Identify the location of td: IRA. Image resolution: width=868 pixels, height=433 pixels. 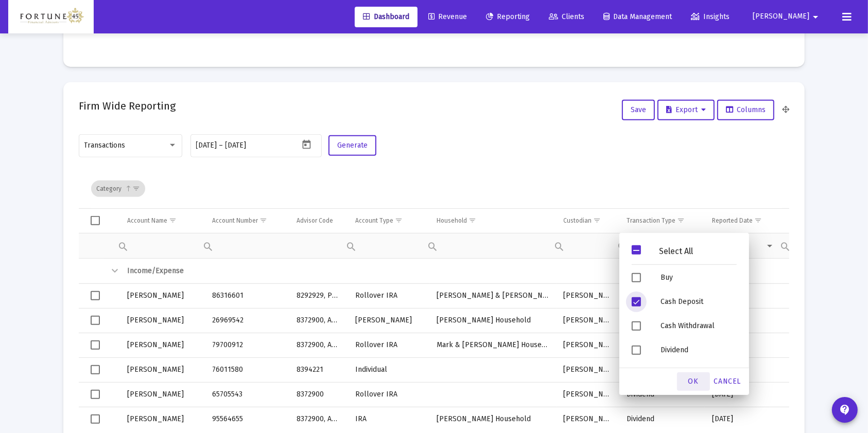
(388, 419).